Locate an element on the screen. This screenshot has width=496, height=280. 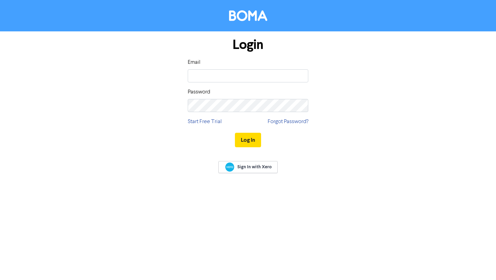
a: Start Free Trial is located at coordinates (205, 122).